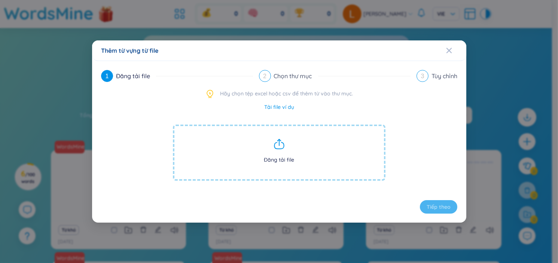 The image size is (558, 263). Describe the element at coordinates (264, 76) in the screenshot. I see `span: 2` at that location.